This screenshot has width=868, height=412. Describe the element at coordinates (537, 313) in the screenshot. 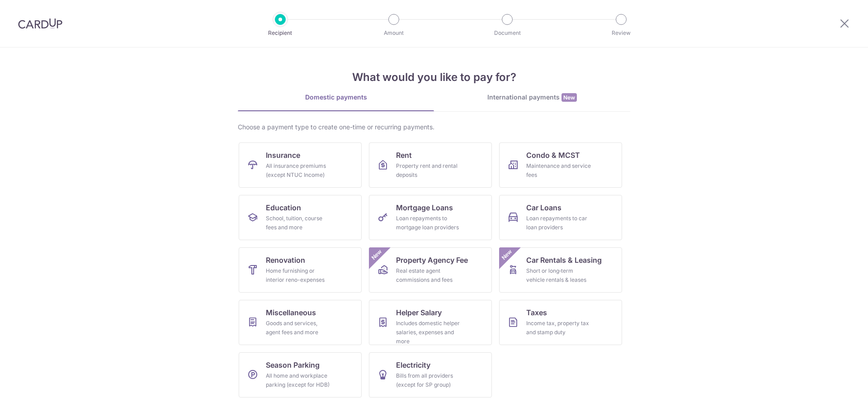

I see `span: Taxes` at that location.